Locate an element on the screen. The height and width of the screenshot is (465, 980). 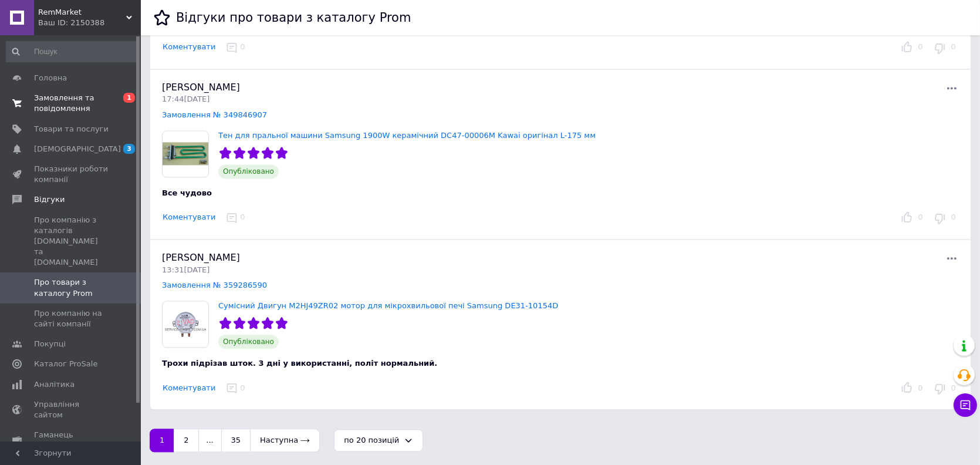
span: Управління сайтом is located at coordinates (71, 410).